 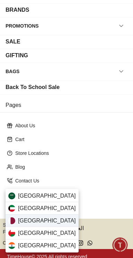 I want to click on img: Kuwait, so click(x=12, y=209).